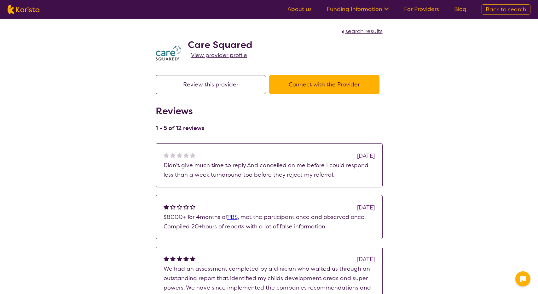 The height and width of the screenshot is (294, 538). I want to click on img: watfhvlxxexrmzu5ckj6.png, so click(168, 53).